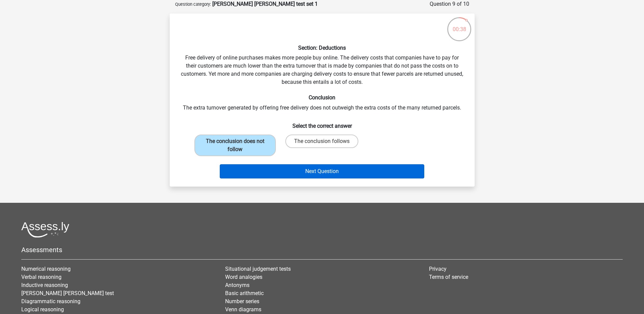  Describe the element at coordinates (459, 25) in the screenshot. I see `div: 00:38` at that location.